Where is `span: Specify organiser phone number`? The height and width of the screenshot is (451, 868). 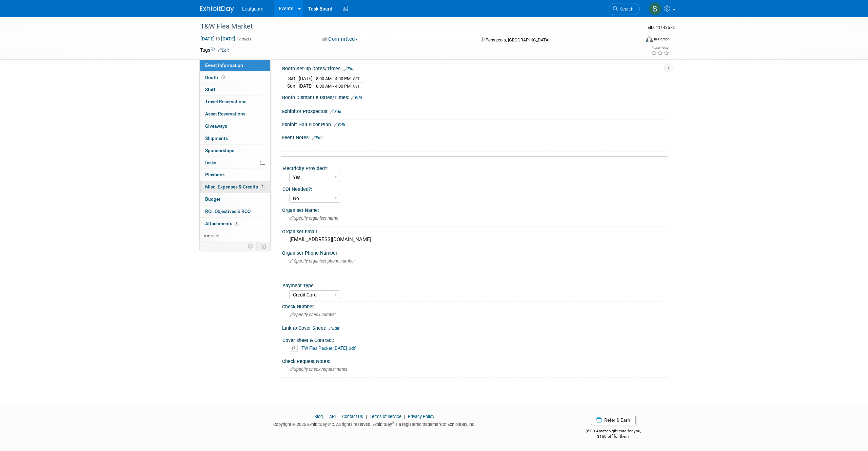
span: Specify organiser phone number is located at coordinates (322, 261).